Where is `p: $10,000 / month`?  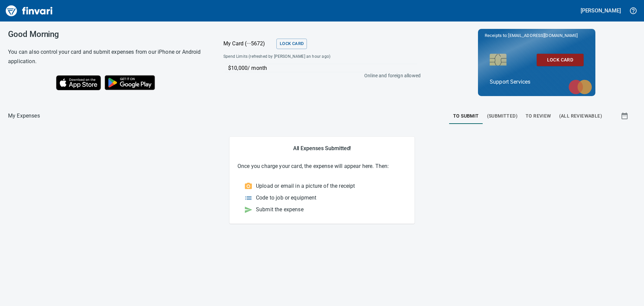
p: $10,000 / month is located at coordinates (323, 68).